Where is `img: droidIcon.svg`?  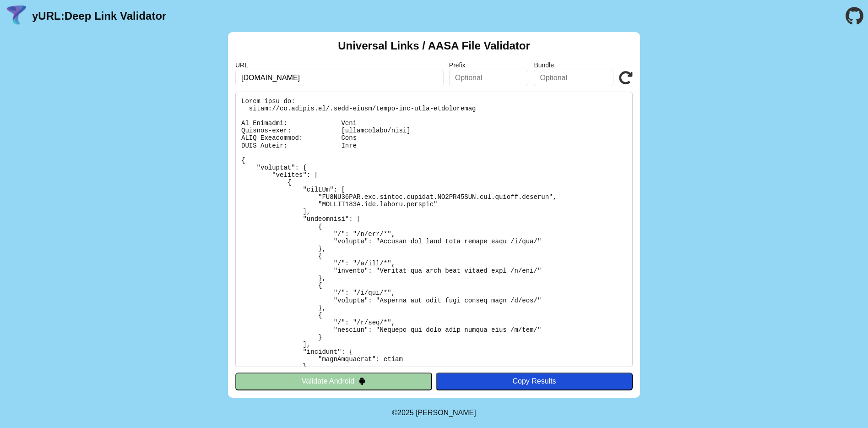
img: droidIcon.svg is located at coordinates (362, 380).